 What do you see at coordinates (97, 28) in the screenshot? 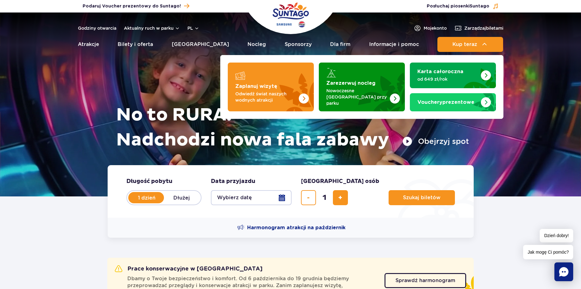
I see `a: Godziny otwarcia` at bounding box center [97, 28].